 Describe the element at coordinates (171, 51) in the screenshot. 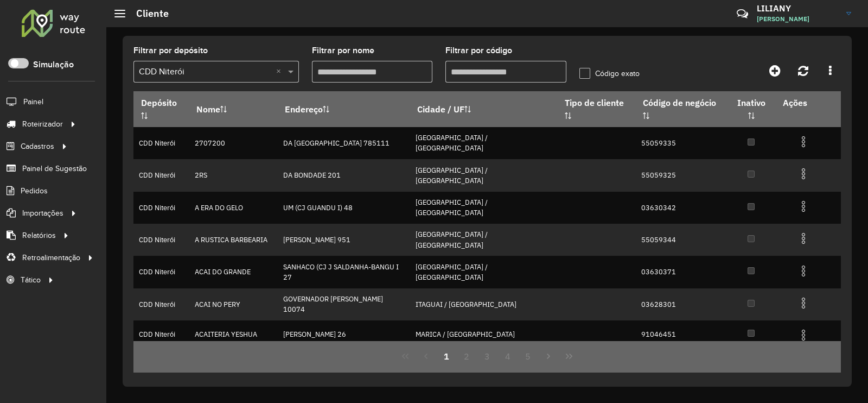

I see `label: Filtrar por depósito` at that location.